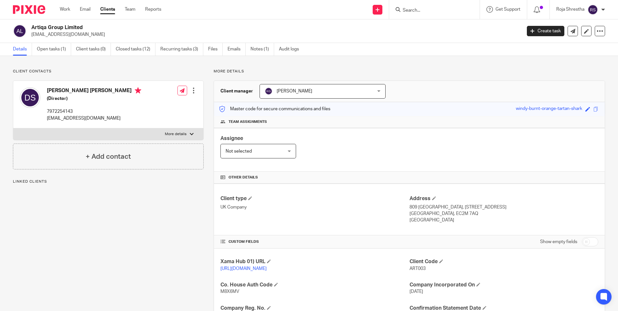  I want to click on h2: Artiqa Group Limited, so click(226, 27).